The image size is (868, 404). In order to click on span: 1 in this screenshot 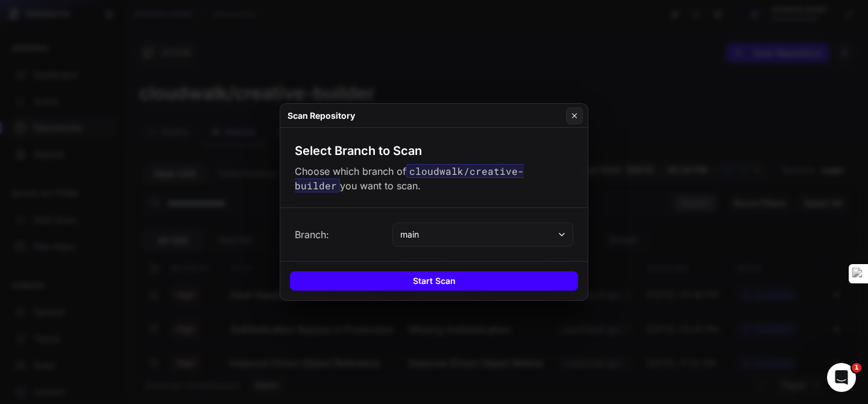, I will do `click(856, 367)`.